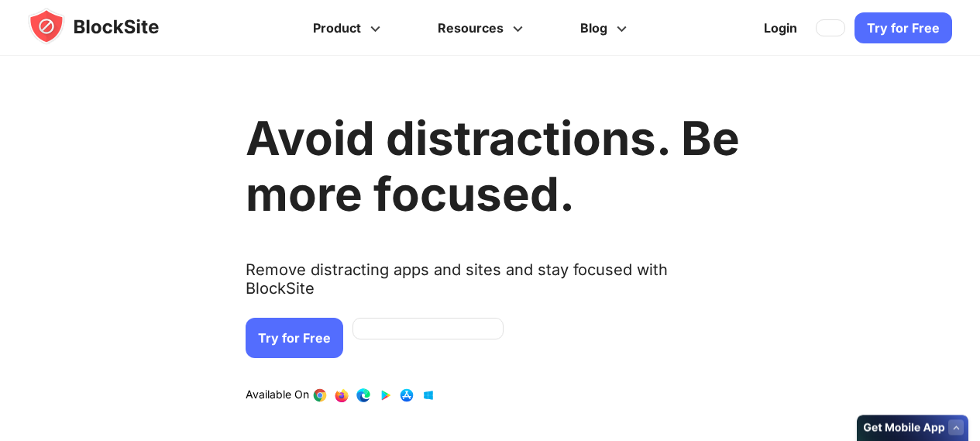 This screenshot has height=441, width=980. Describe the element at coordinates (780, 28) in the screenshot. I see `a: Login` at that location.